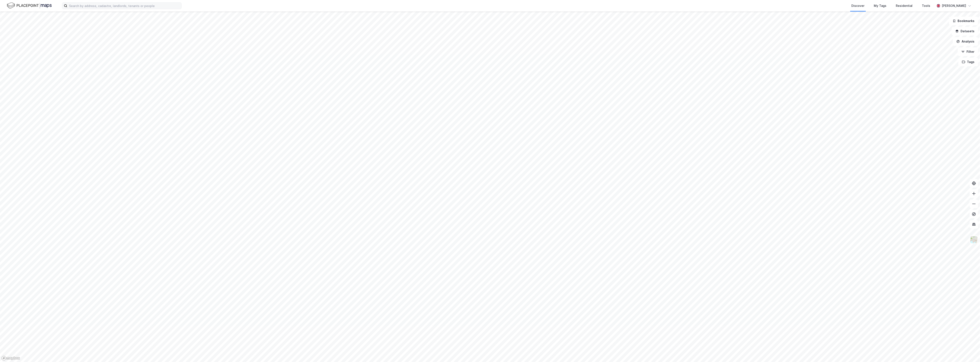 This screenshot has width=980, height=362. I want to click on img: logo.f888ab2527a4732fd821a326f86c7f29.svg, so click(29, 6).